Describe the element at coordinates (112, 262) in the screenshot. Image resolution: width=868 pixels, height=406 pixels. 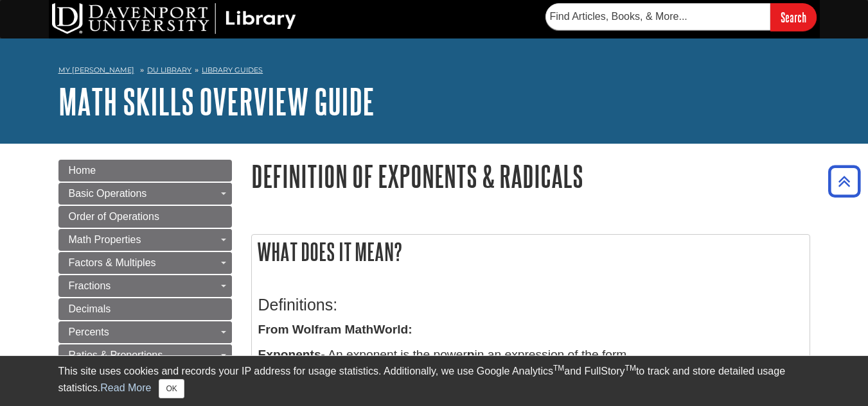
I see `span: Factors & Multiples` at that location.